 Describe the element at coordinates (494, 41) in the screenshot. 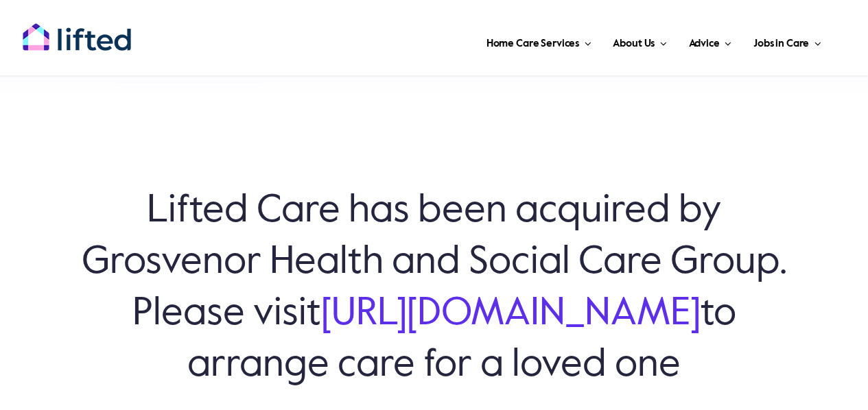

I see `nav: Main Menu` at that location.